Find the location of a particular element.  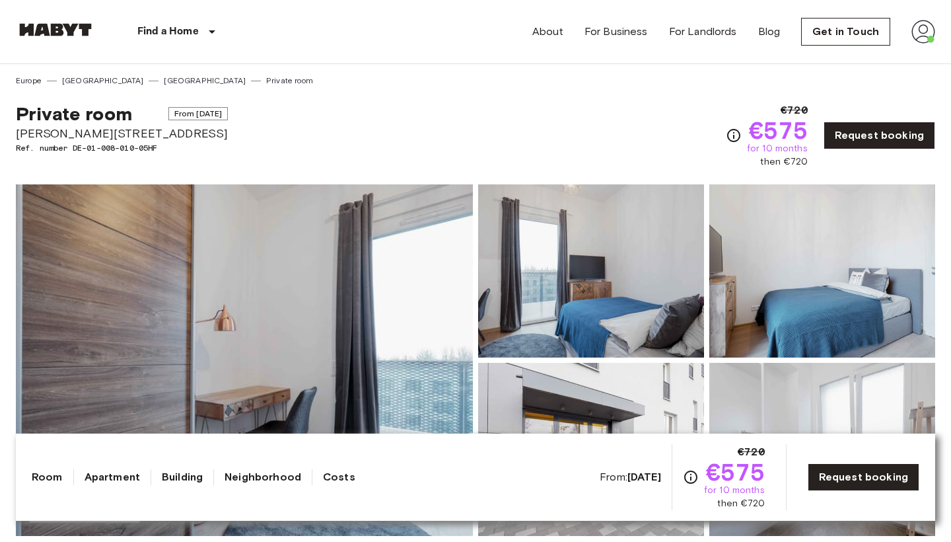

a: Apartment is located at coordinates (112, 477).